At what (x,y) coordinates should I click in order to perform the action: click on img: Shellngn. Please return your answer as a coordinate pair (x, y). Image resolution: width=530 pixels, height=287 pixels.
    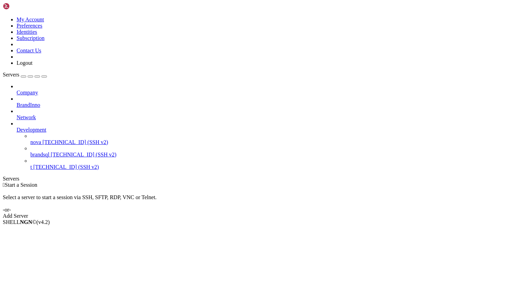
    Looking at the image, I should click on (22, 6).